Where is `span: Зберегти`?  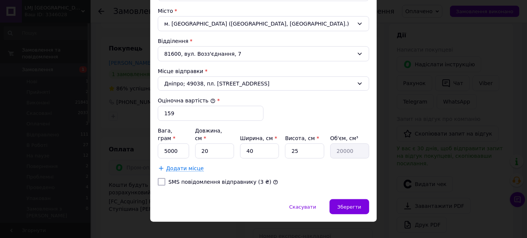 span: Зберегти is located at coordinates (349, 207).